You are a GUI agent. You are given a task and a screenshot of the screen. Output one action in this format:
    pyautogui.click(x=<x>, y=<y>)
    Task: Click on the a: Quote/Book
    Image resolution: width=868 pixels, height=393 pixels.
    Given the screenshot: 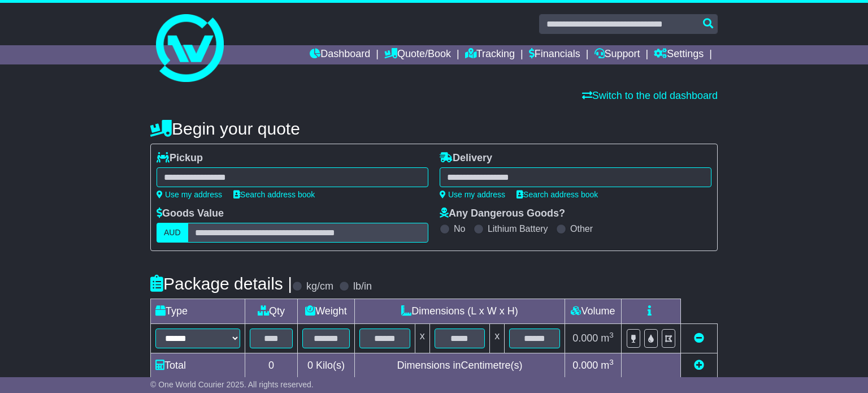 What is the action you would take?
    pyautogui.click(x=417, y=55)
    